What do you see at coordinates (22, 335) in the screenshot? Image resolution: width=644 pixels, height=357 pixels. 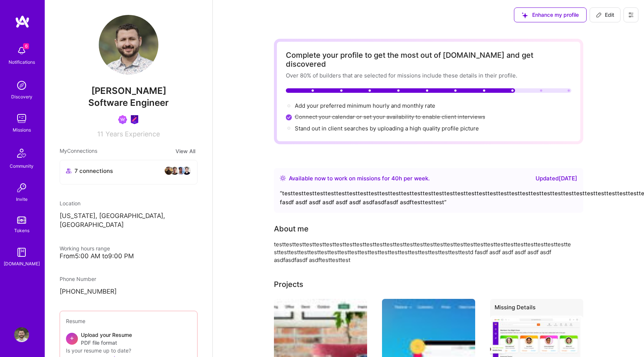 I see `a: User Avatar` at bounding box center [22, 335].